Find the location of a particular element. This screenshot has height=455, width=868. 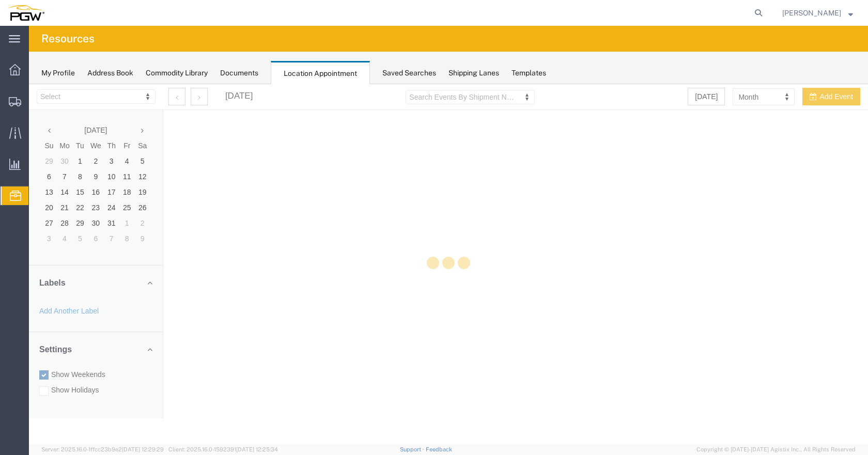

div: Commodity Library is located at coordinates (177, 73).